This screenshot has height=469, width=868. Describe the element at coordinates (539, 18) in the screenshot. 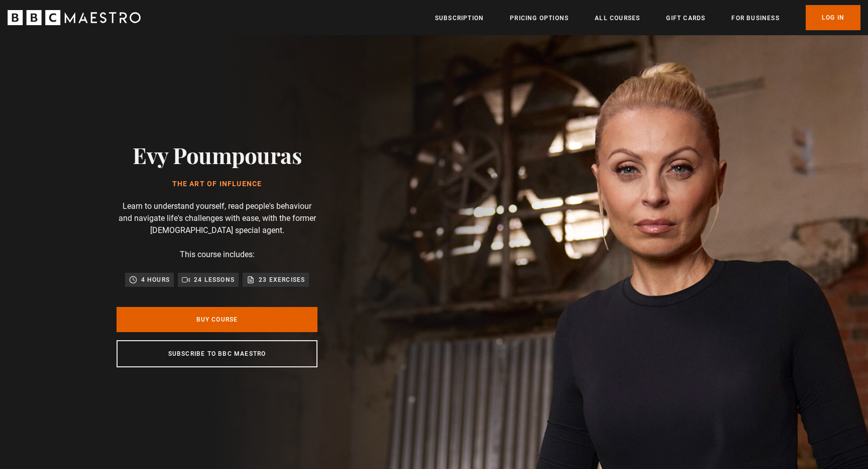

I see `a: Pricing Options` at that location.